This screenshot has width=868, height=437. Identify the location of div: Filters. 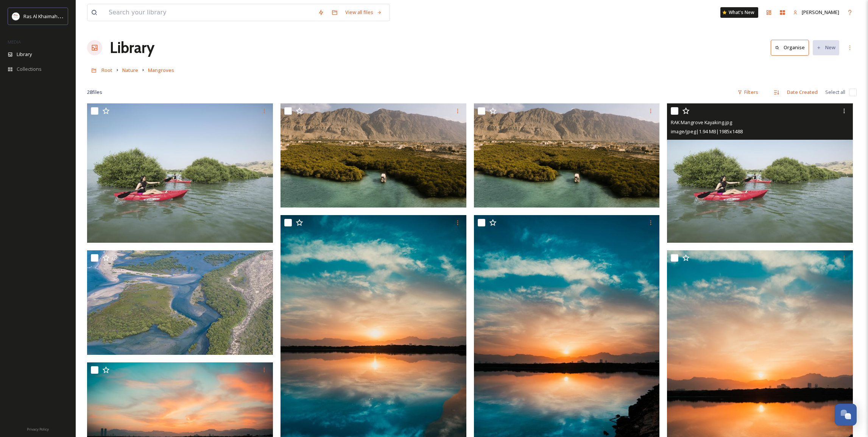
(748, 92).